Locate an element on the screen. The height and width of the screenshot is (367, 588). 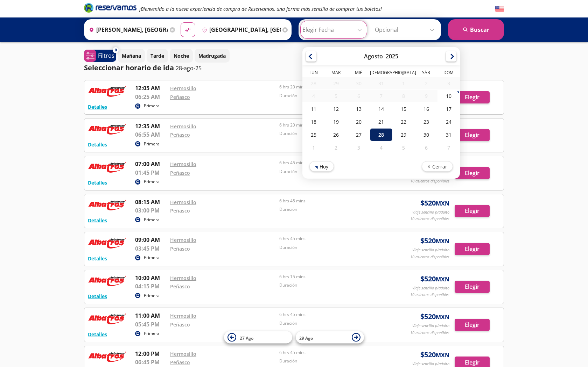
p: Tarde is located at coordinates (157, 56).